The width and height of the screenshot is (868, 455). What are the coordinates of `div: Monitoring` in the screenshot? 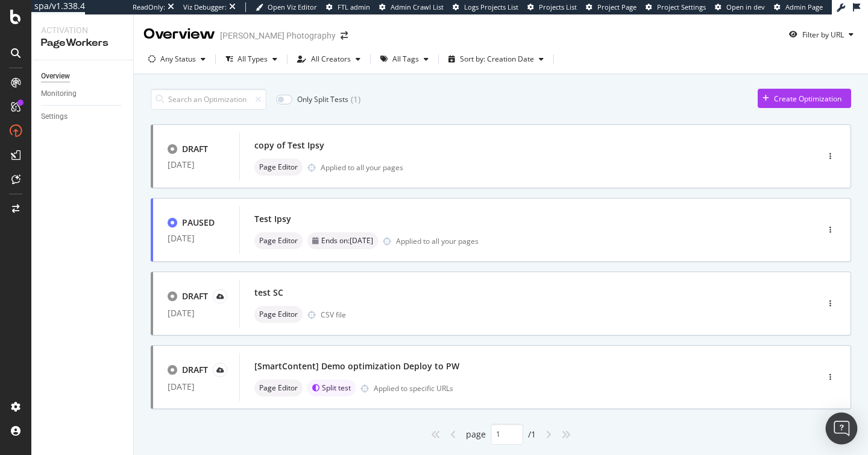 It's located at (58, 93).